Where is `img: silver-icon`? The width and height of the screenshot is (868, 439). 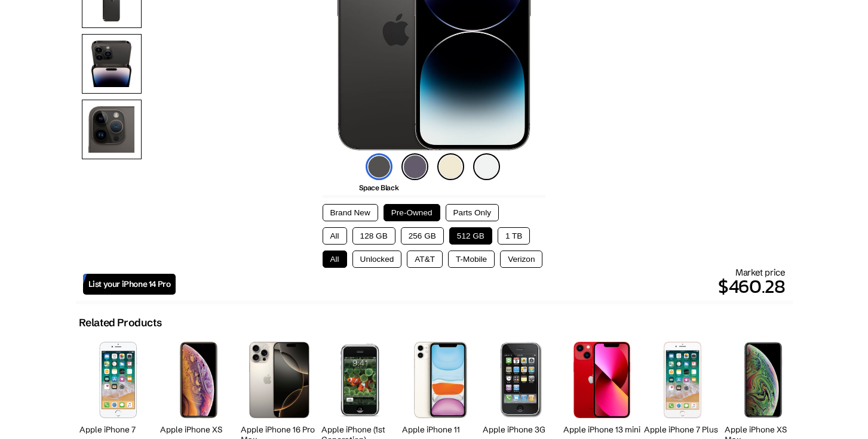
img: silver-icon is located at coordinates (487, 166).